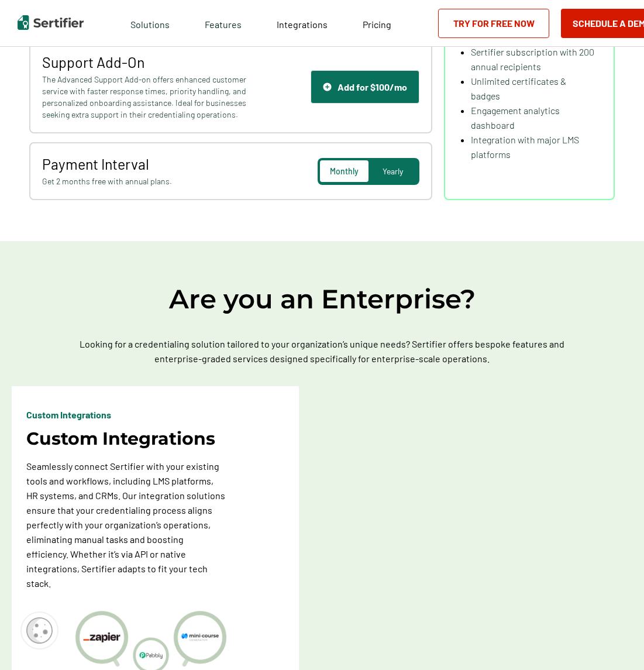 The width and height of the screenshot is (644, 670). Describe the element at coordinates (326, 87) in the screenshot. I see `img: Support Icon` at that location.